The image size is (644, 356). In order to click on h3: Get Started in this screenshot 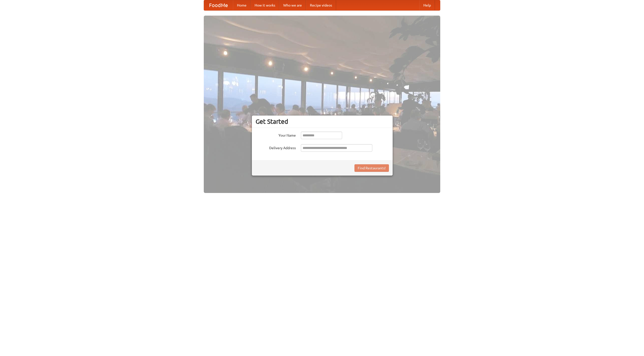, I will do `click(322, 121)`.